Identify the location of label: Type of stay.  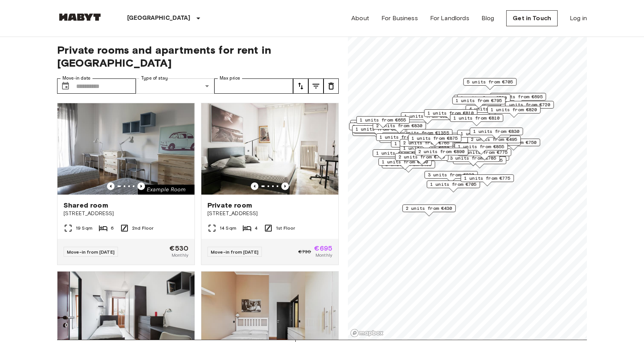
(155, 78).